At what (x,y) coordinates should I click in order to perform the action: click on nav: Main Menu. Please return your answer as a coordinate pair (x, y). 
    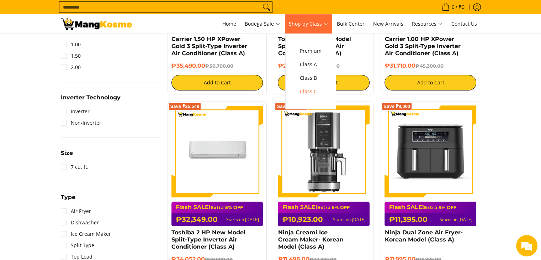
    Looking at the image, I should click on (310, 24).